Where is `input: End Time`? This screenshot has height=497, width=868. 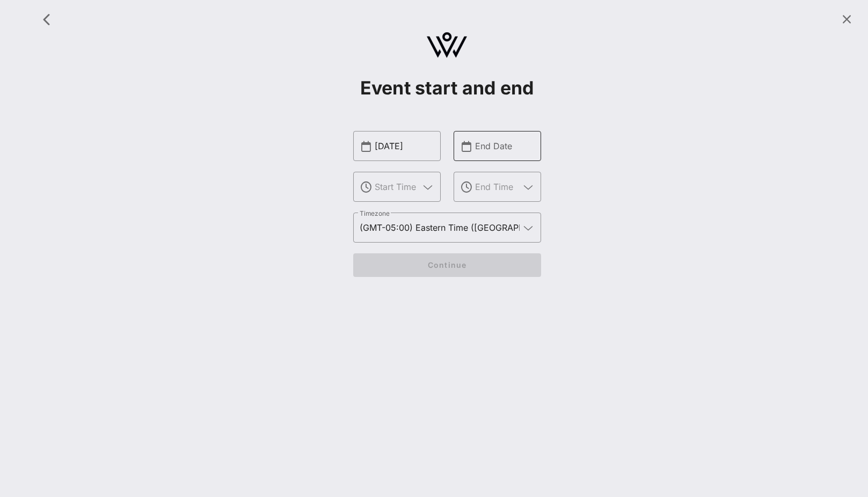
input: End Time is located at coordinates (497, 187).